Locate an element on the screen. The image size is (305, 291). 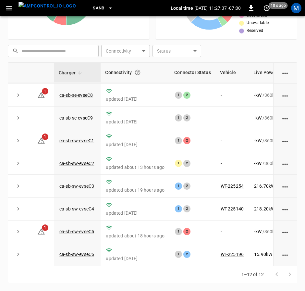
button: set refresh interval is located at coordinates (267, 8).